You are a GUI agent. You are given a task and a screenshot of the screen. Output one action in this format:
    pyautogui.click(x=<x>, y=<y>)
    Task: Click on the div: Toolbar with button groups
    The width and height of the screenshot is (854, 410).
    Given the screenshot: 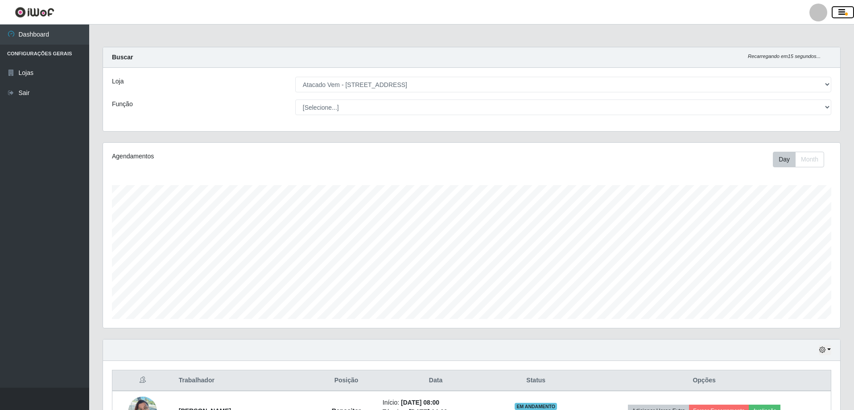 What is the action you would take?
    pyautogui.click(x=802, y=159)
    